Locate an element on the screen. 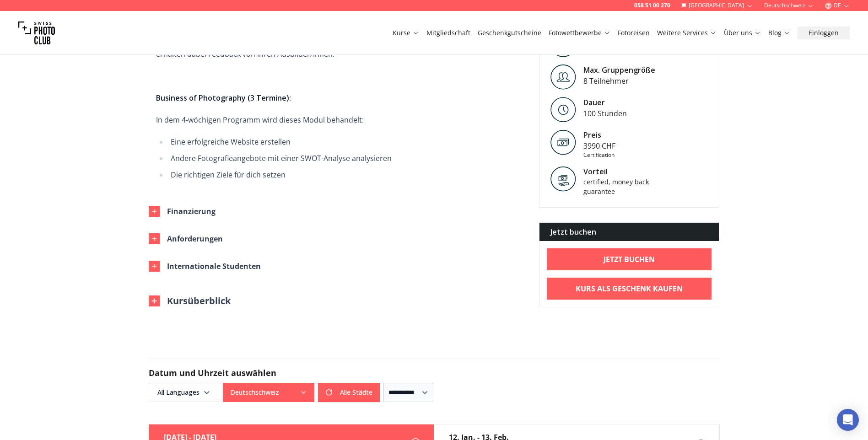 The height and width of the screenshot is (440, 868). button: Geschenkgutscheine is located at coordinates (509, 33).